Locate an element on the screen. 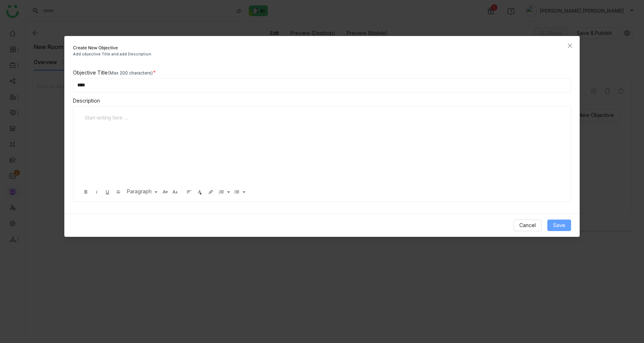  button: Text Color is located at coordinates (200, 191).